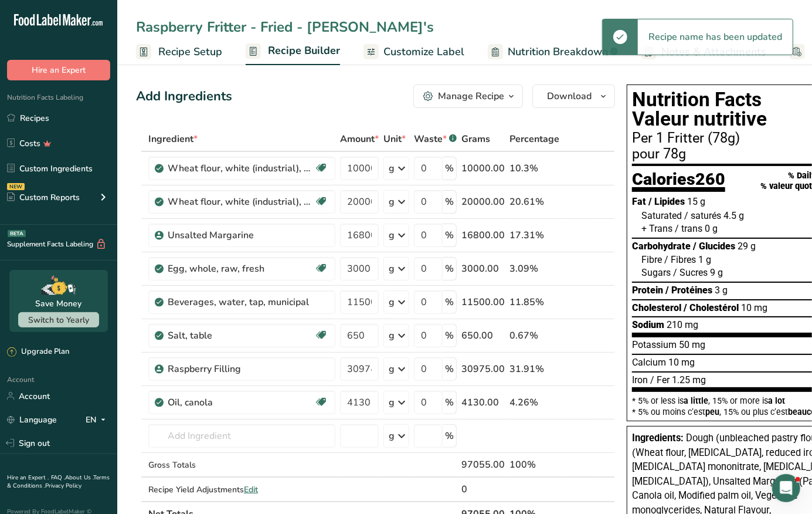  What do you see at coordinates (534, 269) in the screenshot?
I see `div: 3.09%` at bounding box center [534, 269].